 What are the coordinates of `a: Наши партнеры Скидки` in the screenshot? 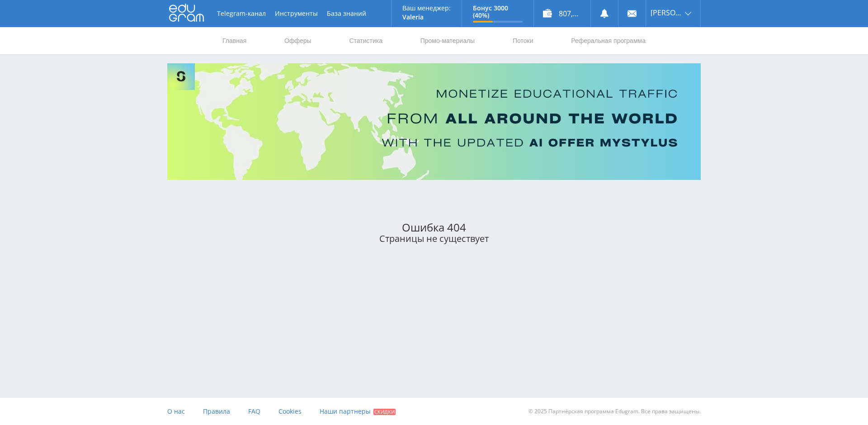 It's located at (358, 411).